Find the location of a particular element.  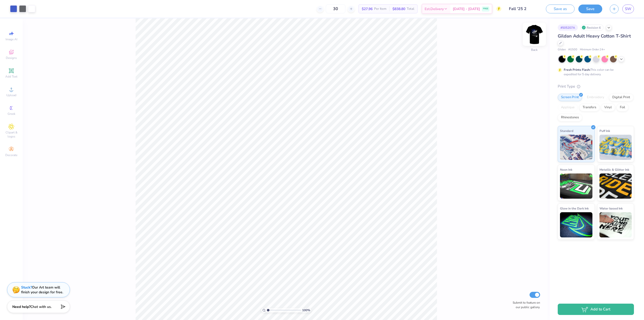

div: # 505207A is located at coordinates (568, 28).